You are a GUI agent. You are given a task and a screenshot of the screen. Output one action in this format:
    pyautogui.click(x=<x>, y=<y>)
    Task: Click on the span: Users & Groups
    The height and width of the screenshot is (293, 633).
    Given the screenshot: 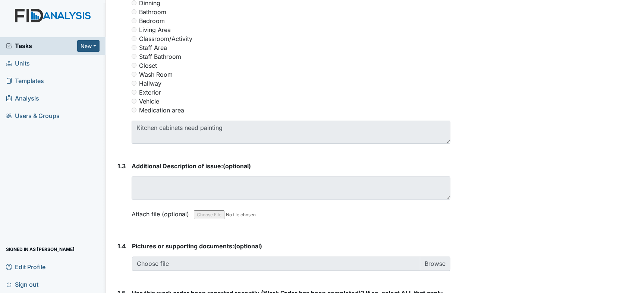 What is the action you would take?
    pyautogui.click(x=33, y=116)
    